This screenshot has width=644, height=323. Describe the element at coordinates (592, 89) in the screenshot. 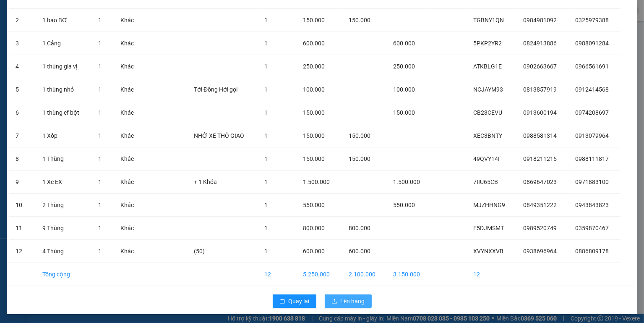

I see `span: 0912414568` at that location.